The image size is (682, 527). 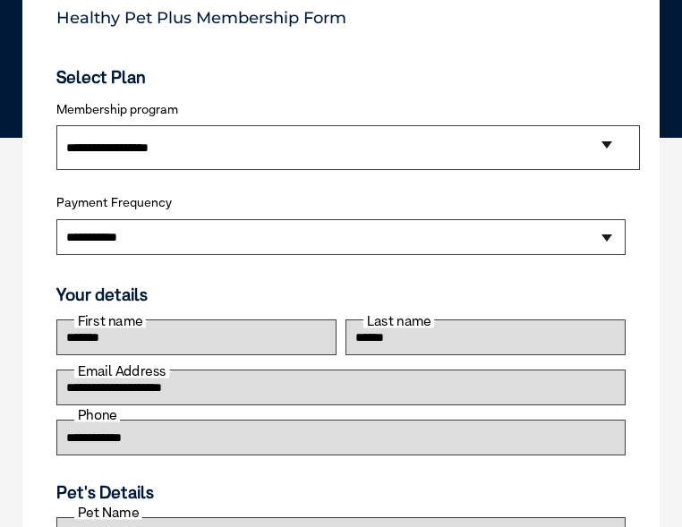 I want to click on h3: Pet's Details, so click(x=341, y=492).